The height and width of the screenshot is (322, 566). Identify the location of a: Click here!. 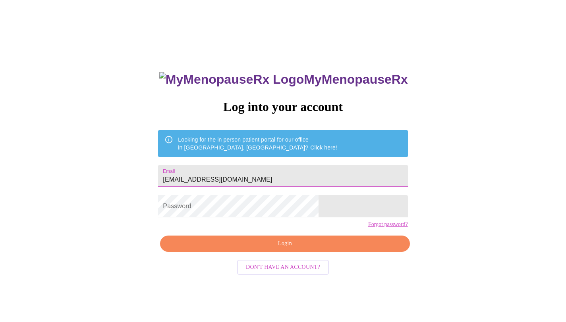
(324, 148).